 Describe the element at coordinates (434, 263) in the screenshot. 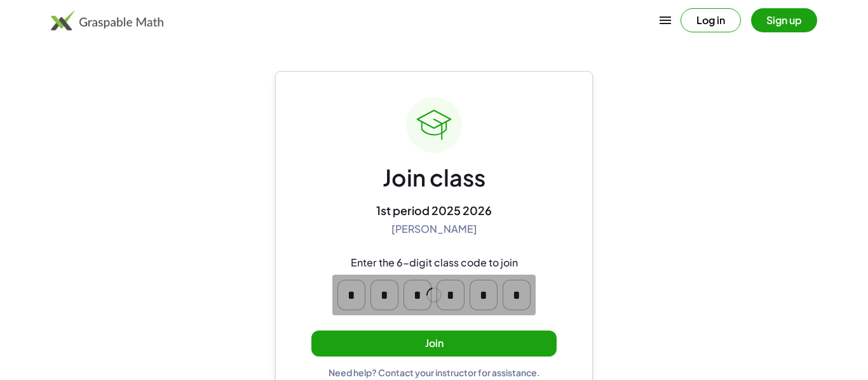

I see `div: Enter the 6-digit class code to join` at that location.